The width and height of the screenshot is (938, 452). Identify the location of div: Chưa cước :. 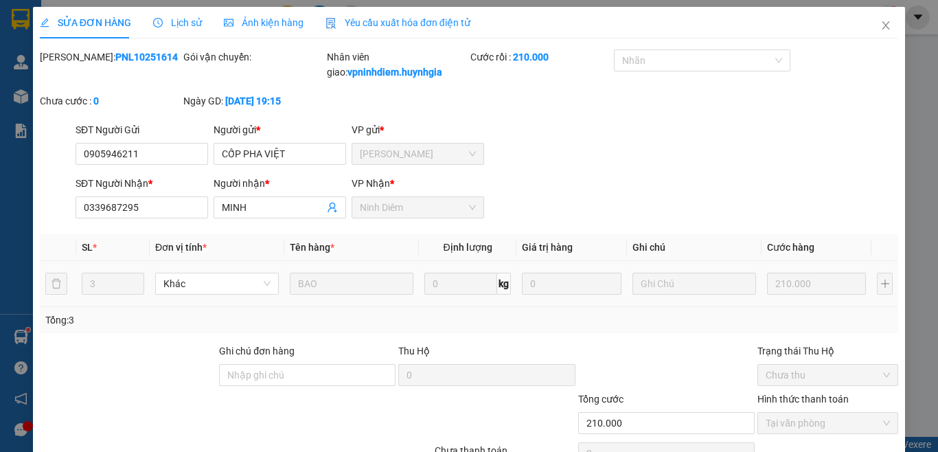
(110, 101).